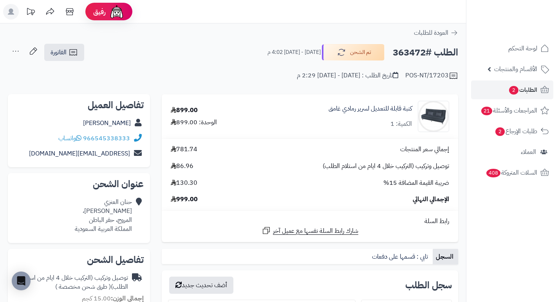 The image size is (558, 302). I want to click on span: واتساب, so click(70, 139).